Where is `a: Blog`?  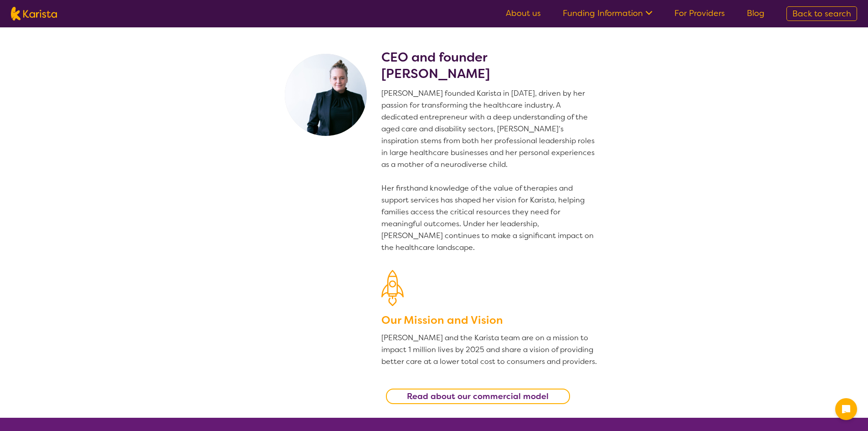
a: Blog is located at coordinates (755, 13).